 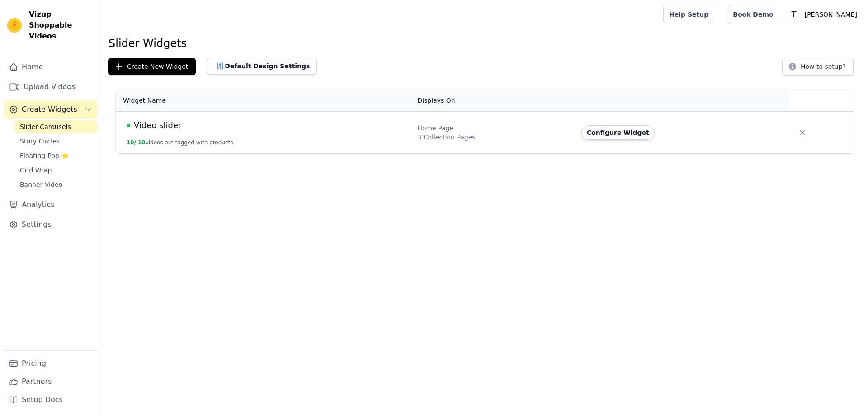 What do you see at coordinates (55, 127) in the screenshot?
I see `a: Slider Carousels` at bounding box center [55, 127].